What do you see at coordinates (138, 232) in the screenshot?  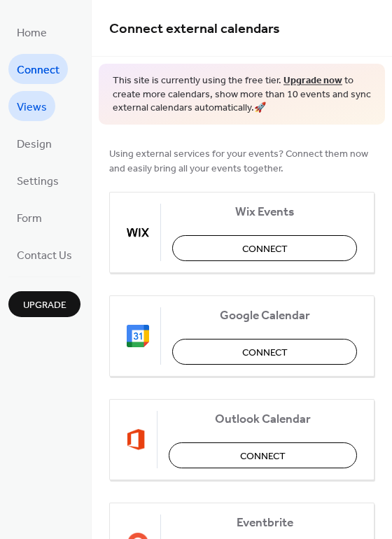 I see `img: wix` at bounding box center [138, 232].